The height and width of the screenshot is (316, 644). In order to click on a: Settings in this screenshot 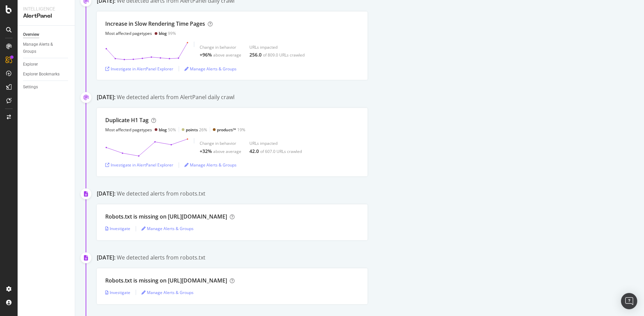, I will do `click(46, 87)`.